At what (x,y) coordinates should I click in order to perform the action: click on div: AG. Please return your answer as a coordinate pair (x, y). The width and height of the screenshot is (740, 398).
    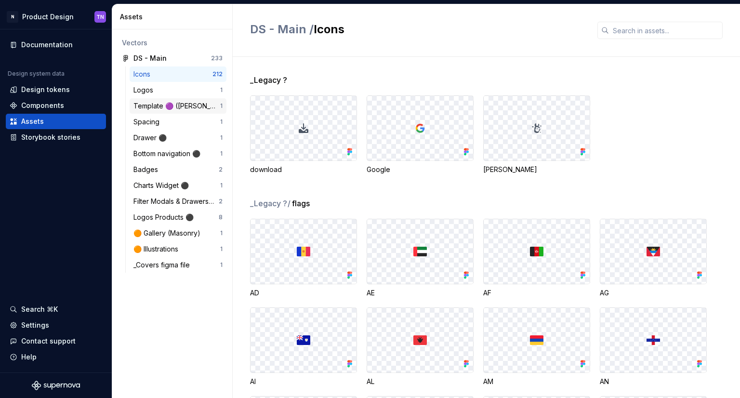
    Looking at the image, I should click on (653, 293).